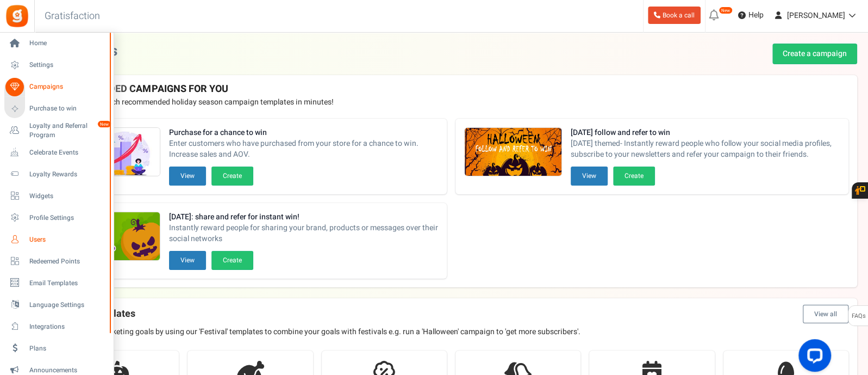  I want to click on button: Open LiveChat chat widget, so click(25, 21).